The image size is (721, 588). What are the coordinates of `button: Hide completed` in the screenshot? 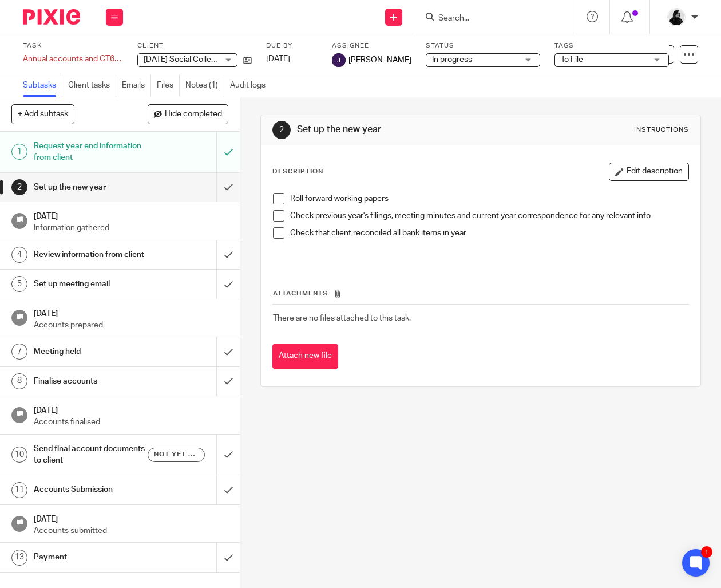 It's located at (187, 114).